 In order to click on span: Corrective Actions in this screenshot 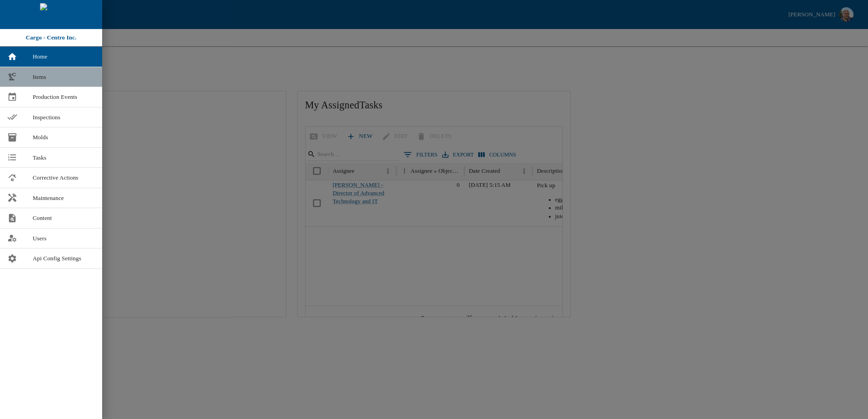, I will do `click(64, 178)`.